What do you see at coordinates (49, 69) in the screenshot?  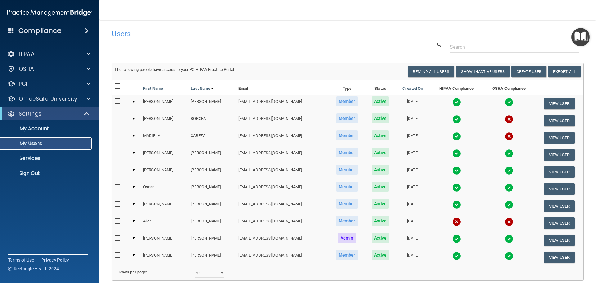 I see `a: OSHA` at bounding box center [49, 69].